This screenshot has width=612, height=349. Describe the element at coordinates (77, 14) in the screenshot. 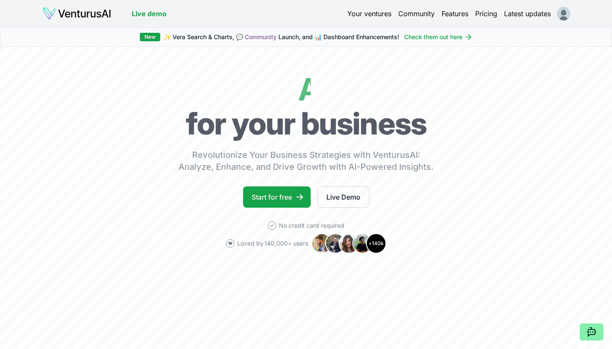

I see `img: logo` at that location.